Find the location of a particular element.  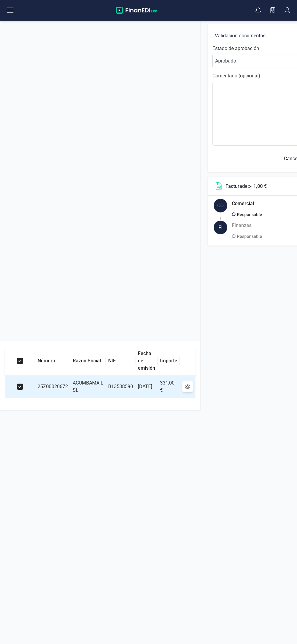

label: Estado de aprobación is located at coordinates (236, 48).